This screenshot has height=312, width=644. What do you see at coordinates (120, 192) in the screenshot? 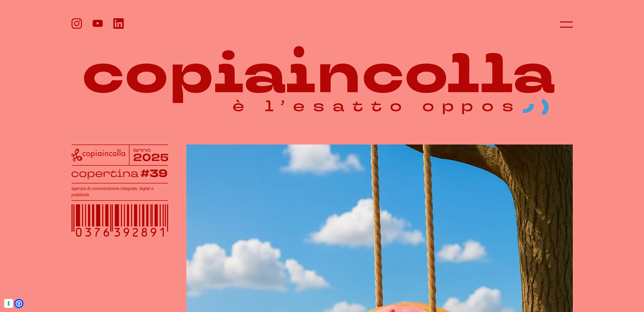
I see `h1: agenzia di comunicazione integrata, digital e pubblicità` at bounding box center [120, 192].